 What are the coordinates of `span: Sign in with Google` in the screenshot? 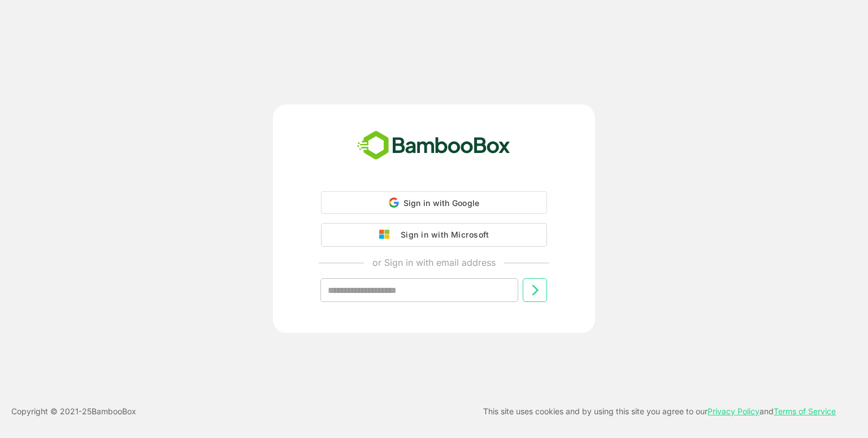 It's located at (441, 203).